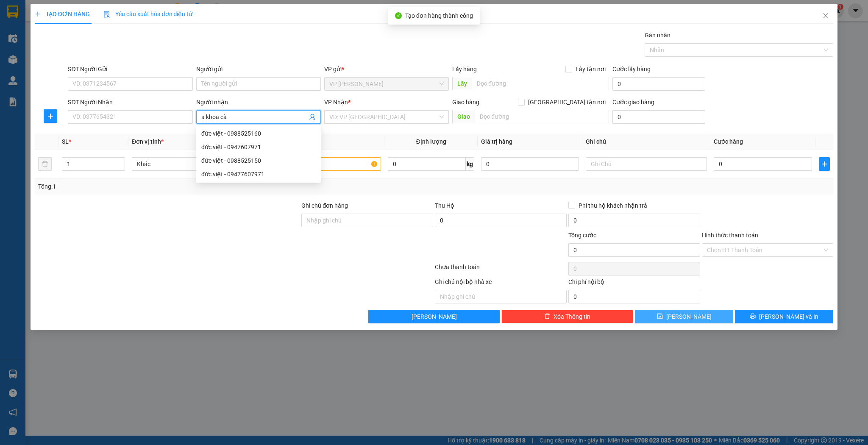  What do you see at coordinates (470, 164) in the screenshot?
I see `span: kg` at bounding box center [470, 164].